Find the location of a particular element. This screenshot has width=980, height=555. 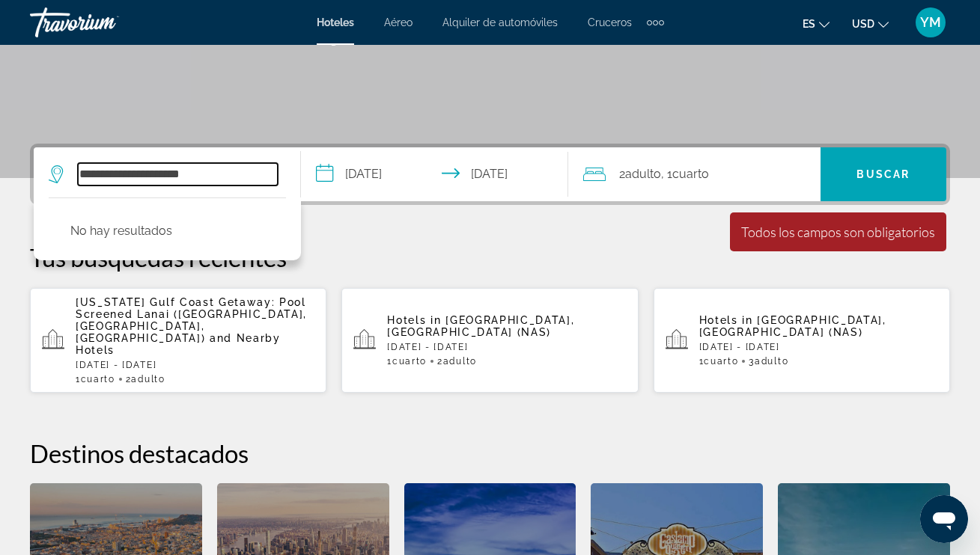

h2: Destinos destacados is located at coordinates (489, 454).